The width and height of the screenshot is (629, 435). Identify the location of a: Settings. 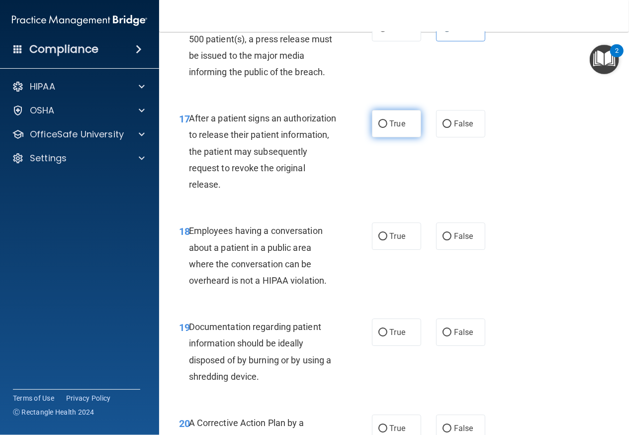
(78, 158).